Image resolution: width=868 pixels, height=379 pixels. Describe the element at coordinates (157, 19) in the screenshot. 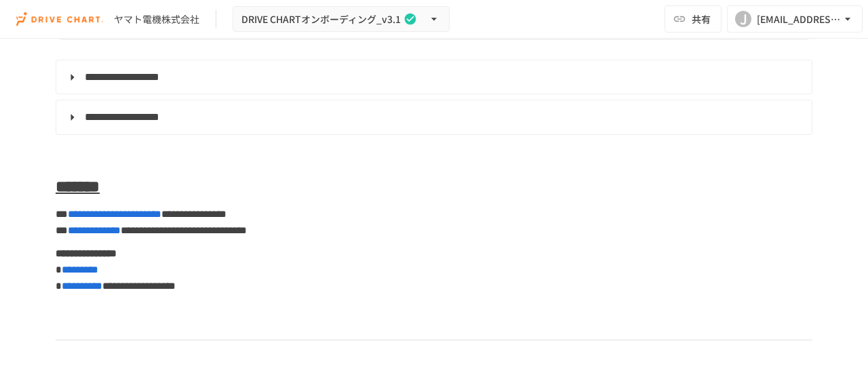

I see `div: ヤマト電機株式会社` at that location.